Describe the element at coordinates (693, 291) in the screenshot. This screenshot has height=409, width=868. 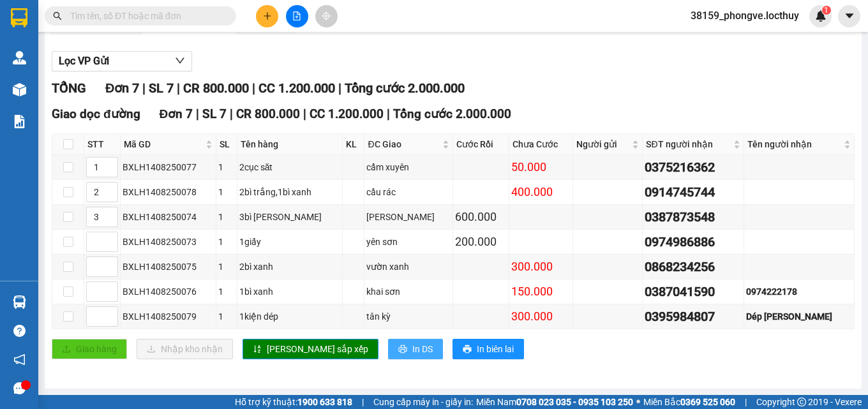
I see `td: 0387041590` at that location.